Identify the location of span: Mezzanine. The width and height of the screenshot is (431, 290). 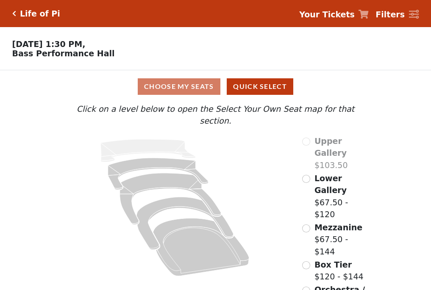
(338, 227).